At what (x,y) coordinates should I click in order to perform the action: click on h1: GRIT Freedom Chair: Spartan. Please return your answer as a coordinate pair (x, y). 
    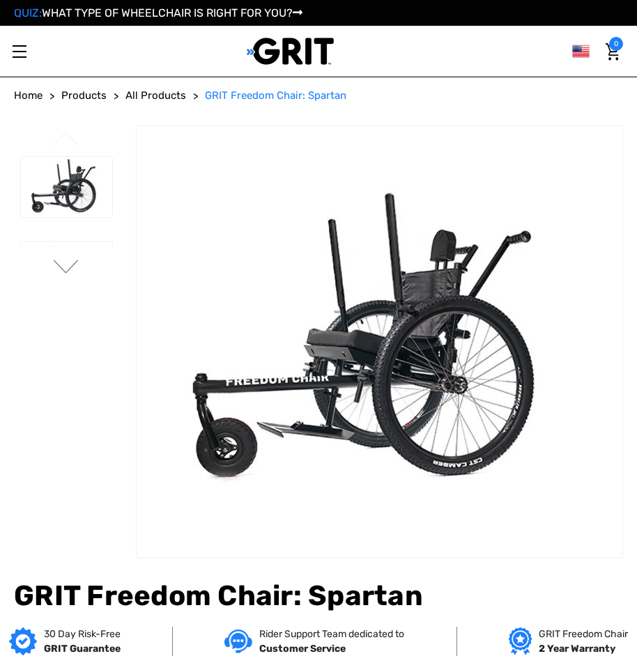
    Looking at the image, I should click on (318, 596).